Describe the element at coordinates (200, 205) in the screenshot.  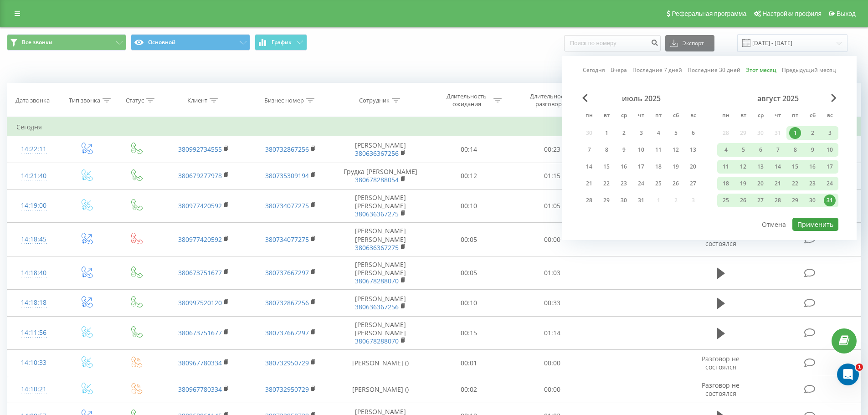
I see `a: 380977420592` at that location.